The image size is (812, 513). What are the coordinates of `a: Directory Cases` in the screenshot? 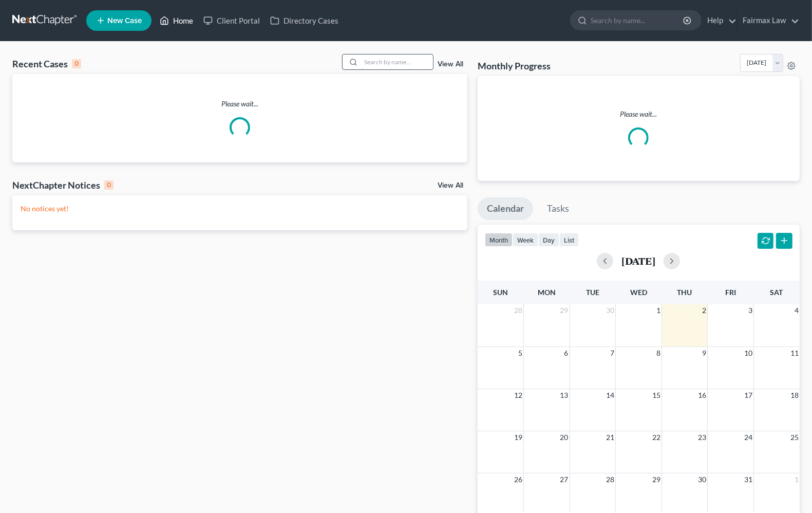 It's located at (304, 20).